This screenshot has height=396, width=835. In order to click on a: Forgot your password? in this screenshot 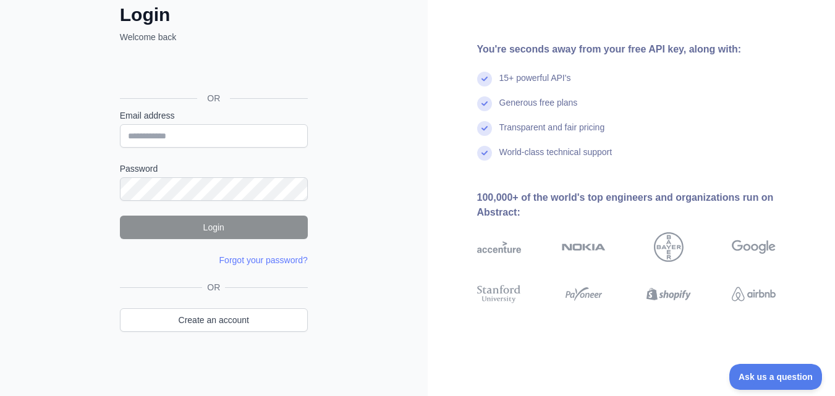, I will do `click(263, 260)`.